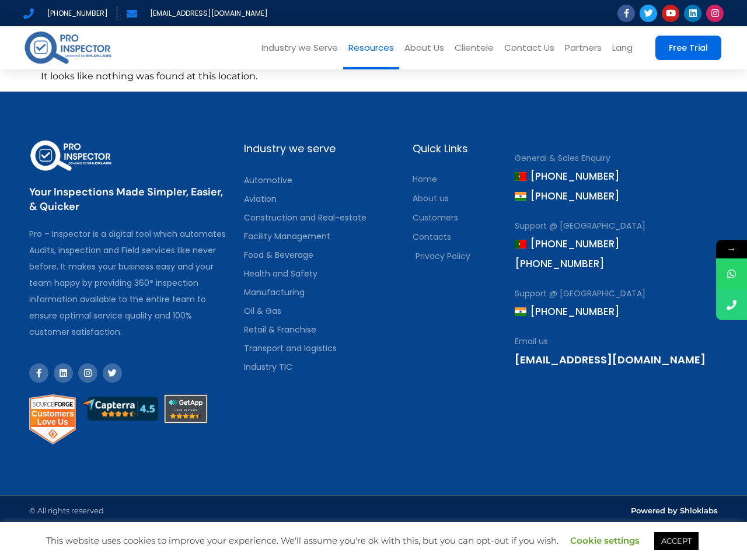  What do you see at coordinates (583, 48) in the screenshot?
I see `a: Partners` at bounding box center [583, 48].